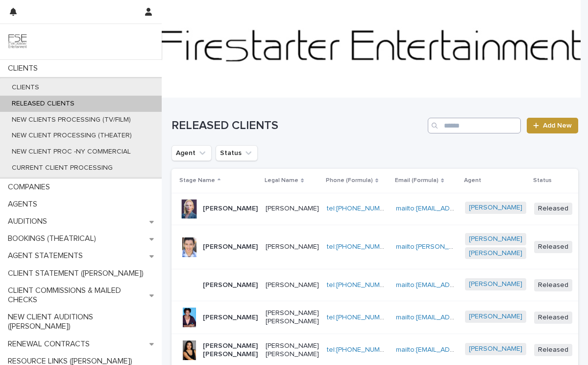 The image size is (588, 365). I want to click on span: Add New, so click(558, 125).